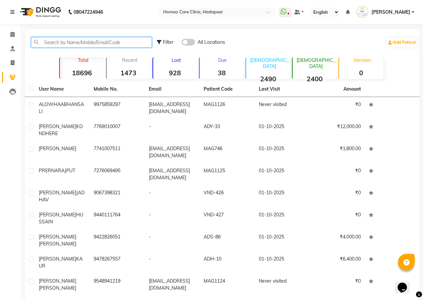  Describe the element at coordinates (352, 89) in the screenshot. I see `th: Amount` at that location.